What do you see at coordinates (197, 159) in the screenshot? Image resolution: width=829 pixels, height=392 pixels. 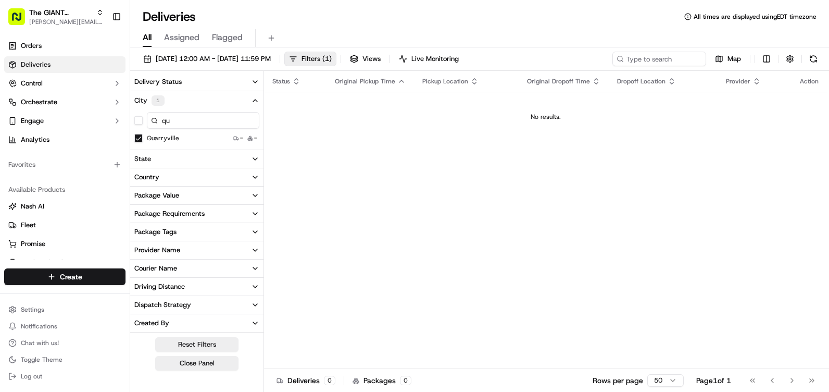 I see `button: State` at bounding box center [197, 159].